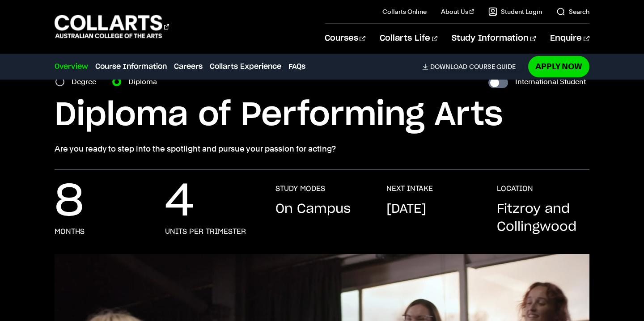  Describe the element at coordinates (112, 26) in the screenshot. I see `div: Go to homepage` at that location.